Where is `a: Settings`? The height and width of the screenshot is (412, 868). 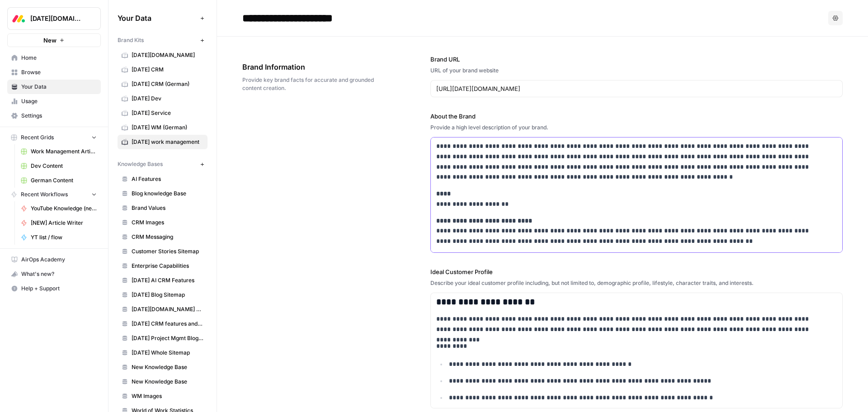 a: Settings is located at coordinates (54, 116).